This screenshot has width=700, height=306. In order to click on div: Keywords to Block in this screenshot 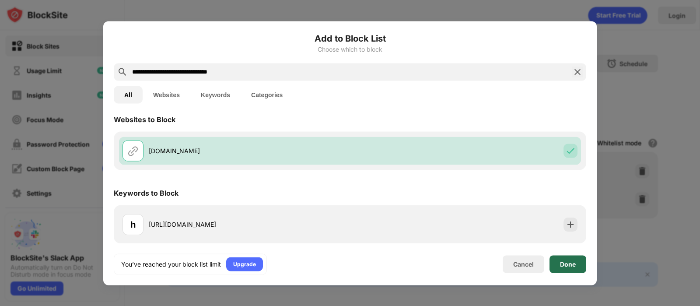, I will do `click(146, 192)`.